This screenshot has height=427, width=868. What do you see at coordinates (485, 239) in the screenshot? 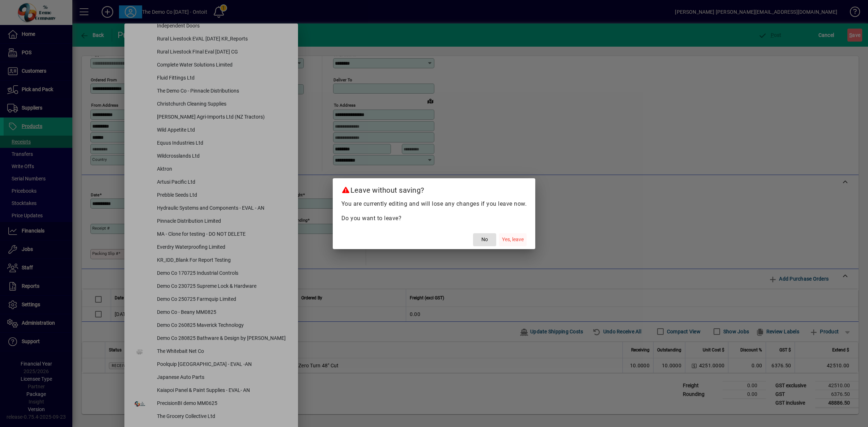
I see `span: No` at bounding box center [485, 239].